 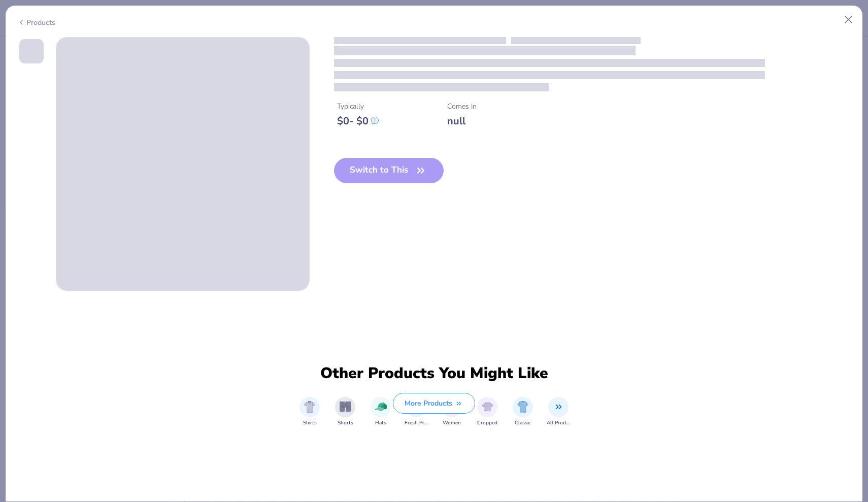 What do you see at coordinates (487, 411) in the screenshot?
I see `div: filter for Cropped` at bounding box center [487, 411].